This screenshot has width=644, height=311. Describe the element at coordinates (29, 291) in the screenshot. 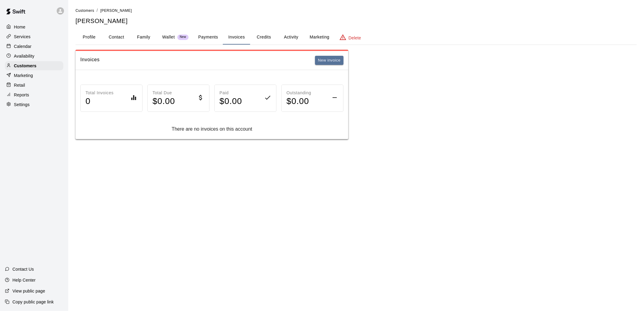

I see `p: View public page` at that location.